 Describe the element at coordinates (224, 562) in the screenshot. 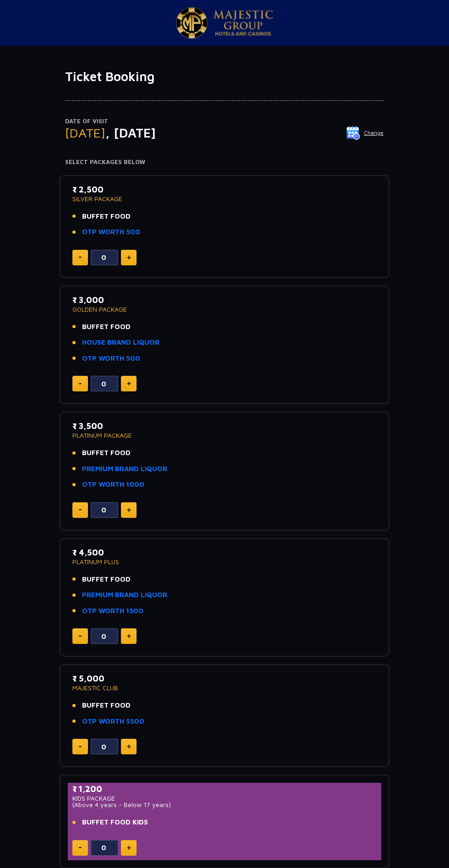

I see `p: PLATINUM PLUS` at that location.